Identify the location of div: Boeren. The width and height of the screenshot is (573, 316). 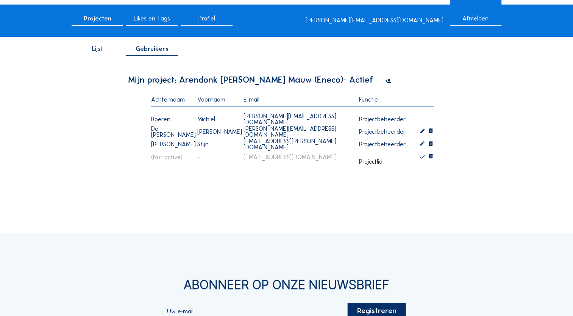
(170, 119).